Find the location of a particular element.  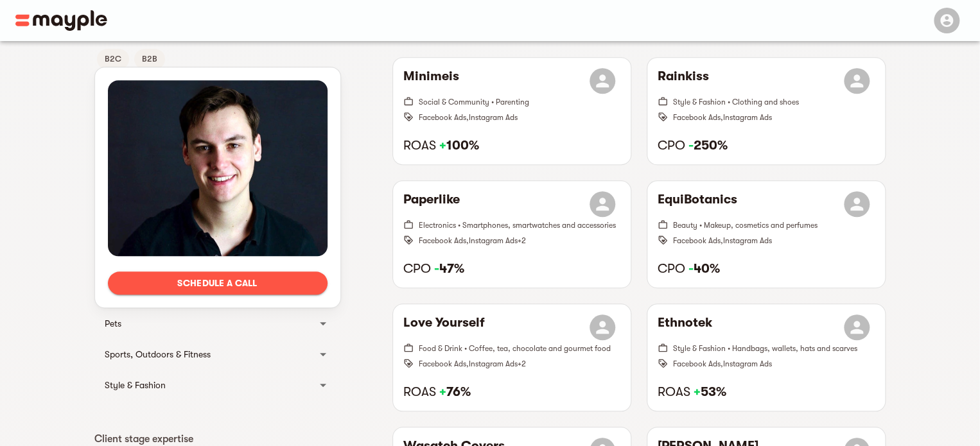

button: Love YourselfFood & Drink • Coffee, tea, chocolate and gourmet foodFacebook Ads,Instagram Ads+2RO... is located at coordinates (511, 357).